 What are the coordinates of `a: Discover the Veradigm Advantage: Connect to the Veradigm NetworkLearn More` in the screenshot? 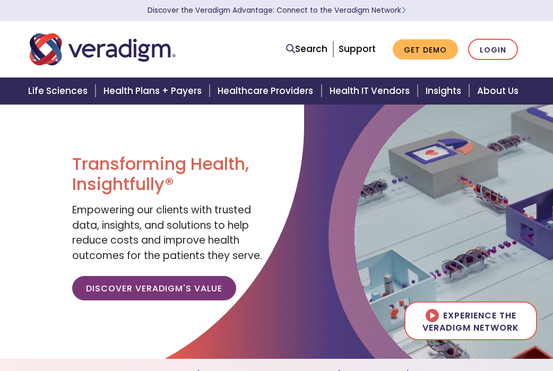 It's located at (277, 10).